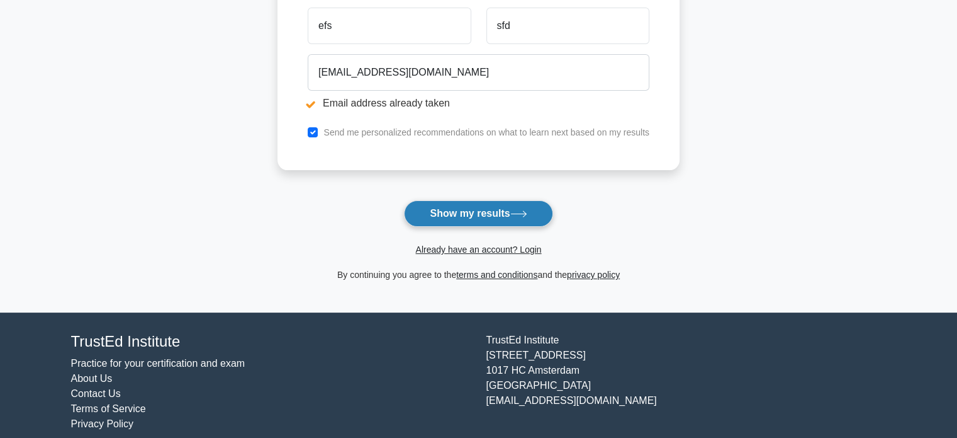  I want to click on a: Practice for your certification and exam, so click(158, 363).